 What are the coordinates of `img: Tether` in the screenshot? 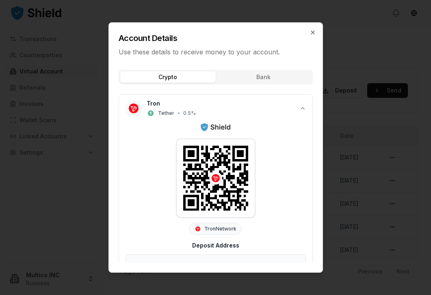 It's located at (151, 113).